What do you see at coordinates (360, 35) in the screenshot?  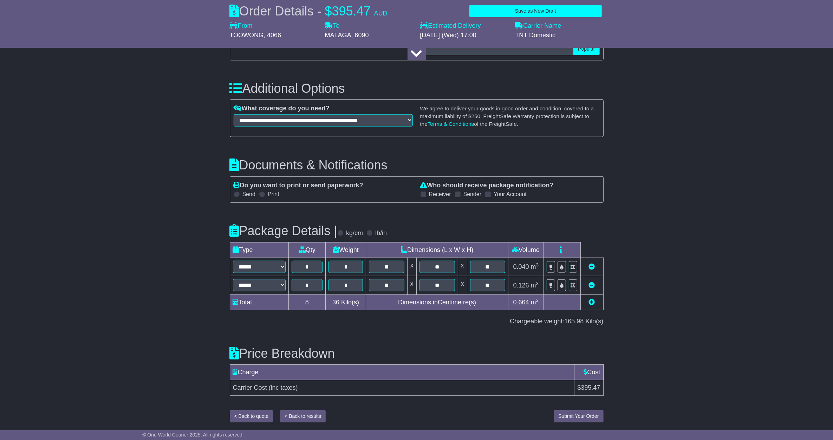 I see `span: , 6090` at bounding box center [360, 35].